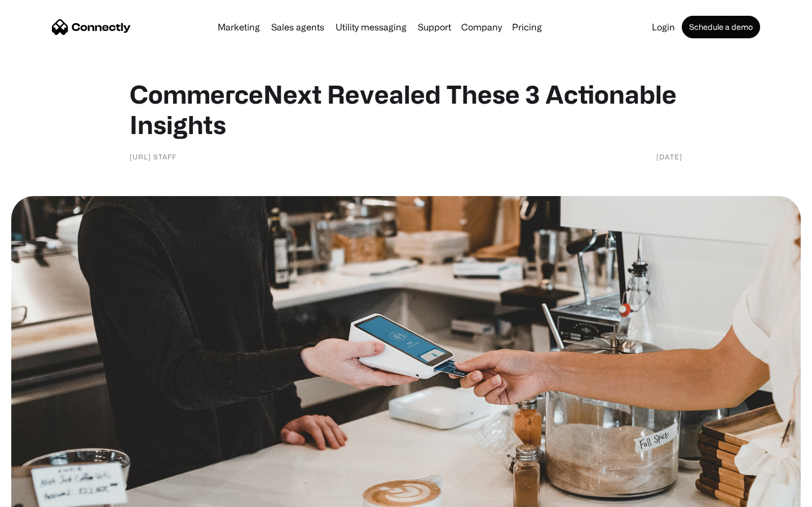  I want to click on a: Pricing, so click(526, 27).